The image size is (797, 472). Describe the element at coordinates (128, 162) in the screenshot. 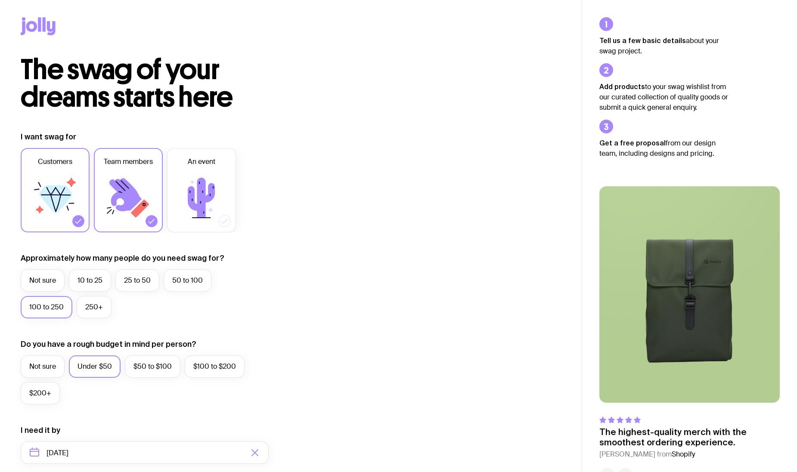

I see `span: Team members` at that location.